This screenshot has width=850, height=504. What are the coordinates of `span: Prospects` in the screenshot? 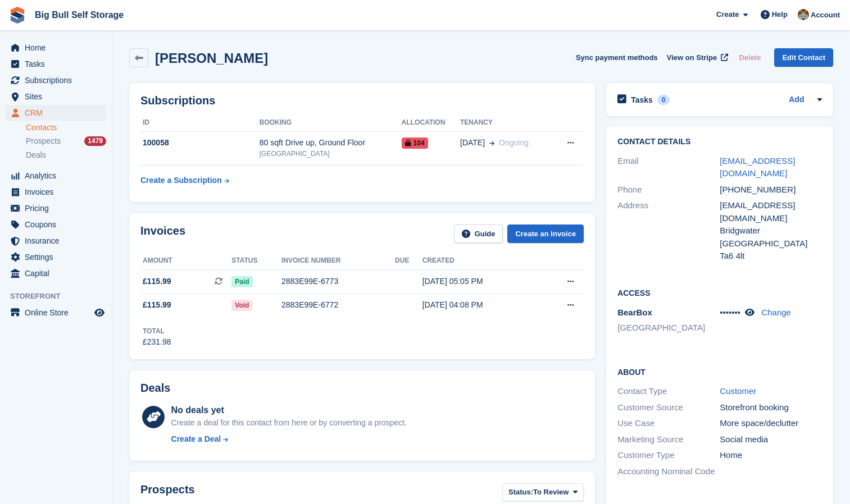 It's located at (43, 141).